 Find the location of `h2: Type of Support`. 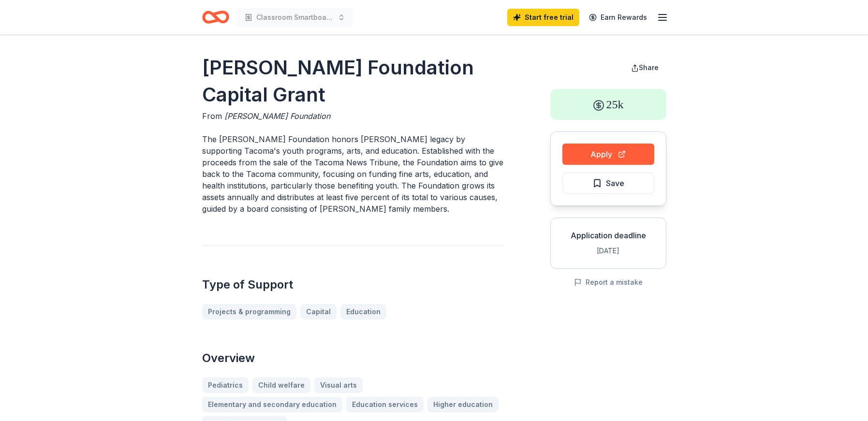

h2: Type of Support is located at coordinates (353, 285).